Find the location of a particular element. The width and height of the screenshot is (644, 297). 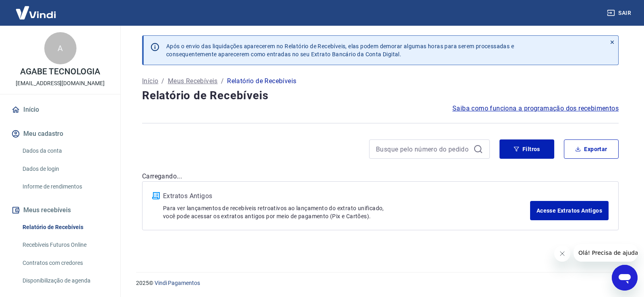

a: Contratos com credores is located at coordinates (65, 263).